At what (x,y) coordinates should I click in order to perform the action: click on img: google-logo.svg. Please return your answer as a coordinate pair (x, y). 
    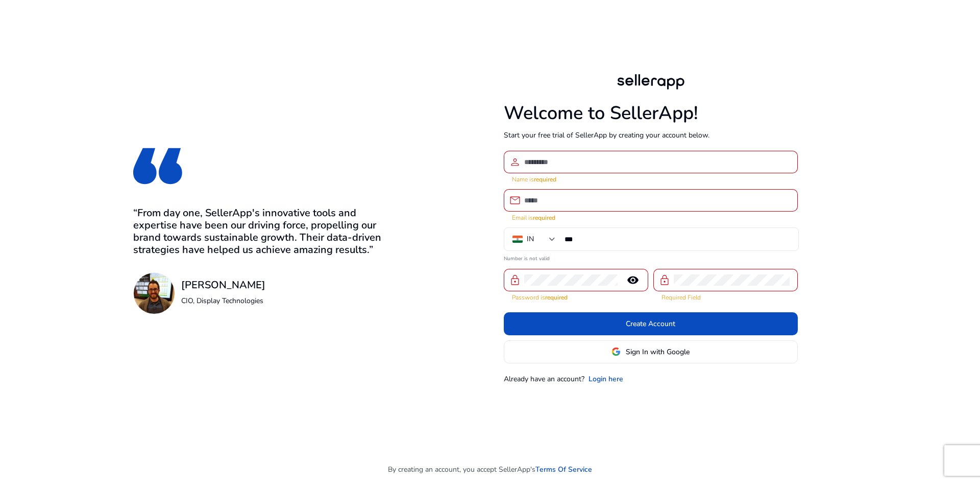
    Looking at the image, I should click on (616, 351).